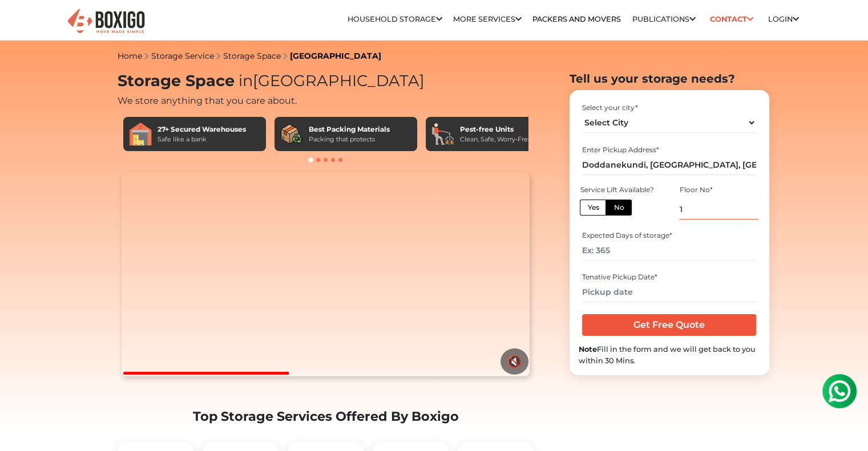 The height and width of the screenshot is (451, 868). Describe the element at coordinates (669, 292) in the screenshot. I see `input: Pickup date` at that location.